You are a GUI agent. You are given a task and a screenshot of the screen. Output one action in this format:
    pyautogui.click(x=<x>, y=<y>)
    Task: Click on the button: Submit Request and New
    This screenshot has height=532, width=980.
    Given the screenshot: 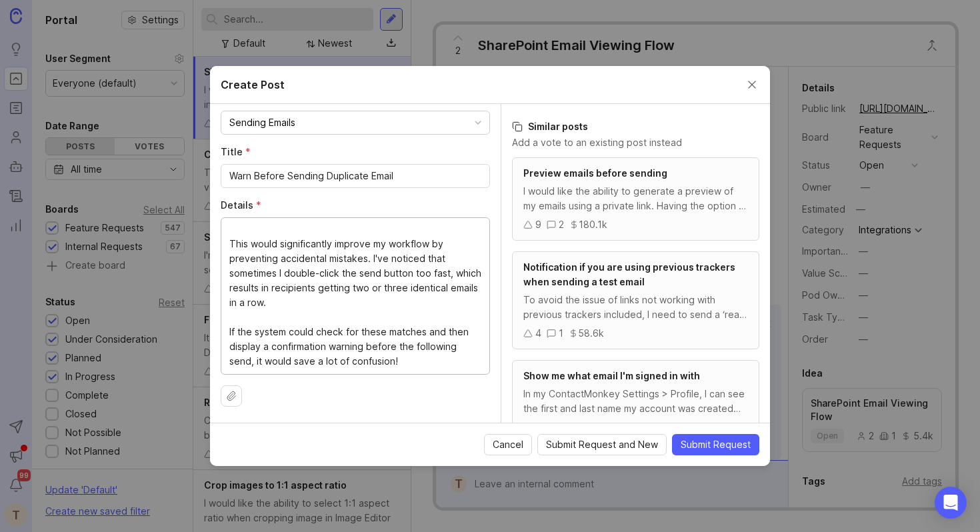 What is the action you would take?
    pyautogui.click(x=602, y=445)
    